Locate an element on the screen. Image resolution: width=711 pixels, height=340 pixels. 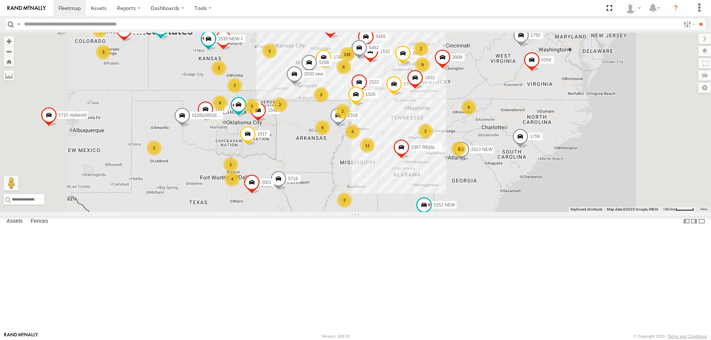
button: Zoom out is located at coordinates (9, 51).